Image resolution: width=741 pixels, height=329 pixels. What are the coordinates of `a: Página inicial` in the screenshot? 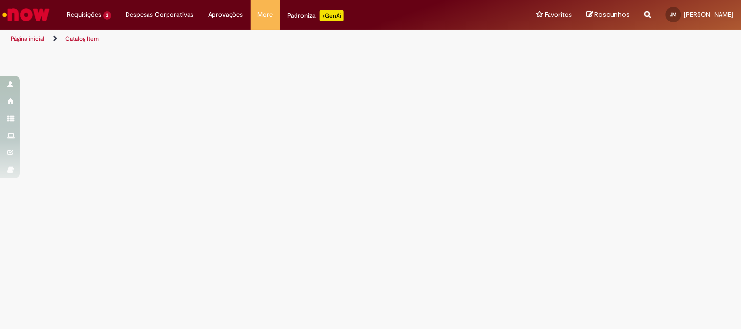 It's located at (27, 39).